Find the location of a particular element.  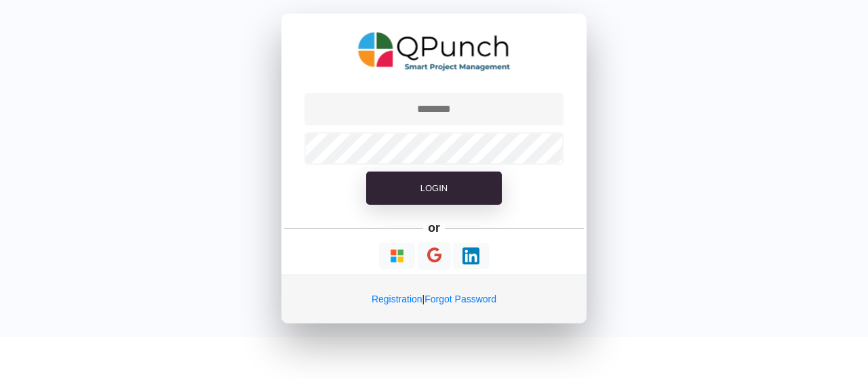

a: Forgot Password is located at coordinates (460, 299).